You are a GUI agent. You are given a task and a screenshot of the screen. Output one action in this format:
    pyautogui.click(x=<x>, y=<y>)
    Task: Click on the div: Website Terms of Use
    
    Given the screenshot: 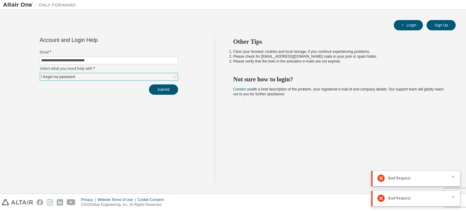 What is the action you would take?
    pyautogui.click(x=117, y=200)
    